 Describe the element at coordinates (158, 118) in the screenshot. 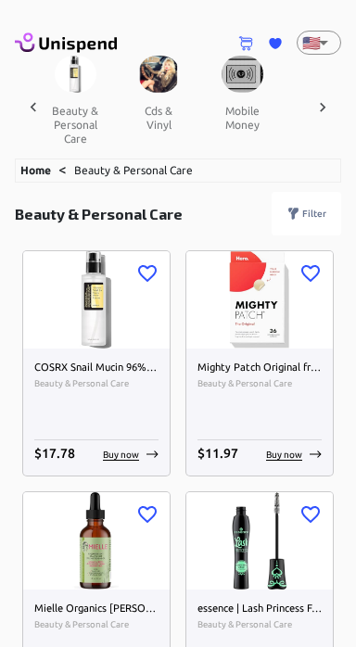

I see `button: cds & vinyl` at that location.